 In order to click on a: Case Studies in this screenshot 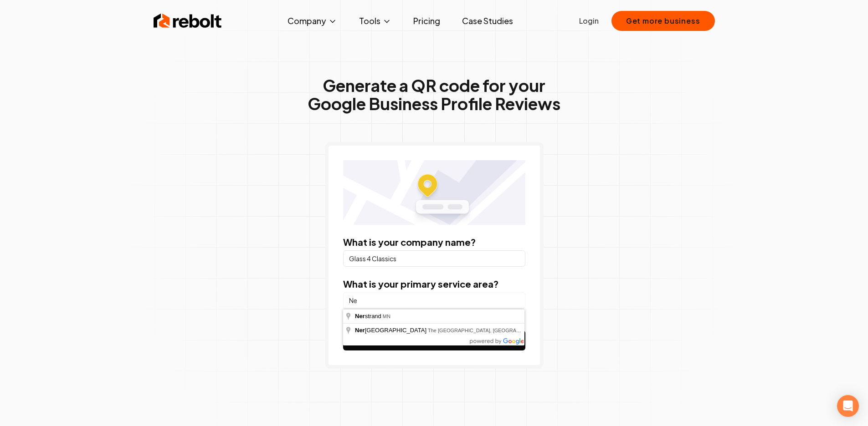, I will do `click(488, 21)`.